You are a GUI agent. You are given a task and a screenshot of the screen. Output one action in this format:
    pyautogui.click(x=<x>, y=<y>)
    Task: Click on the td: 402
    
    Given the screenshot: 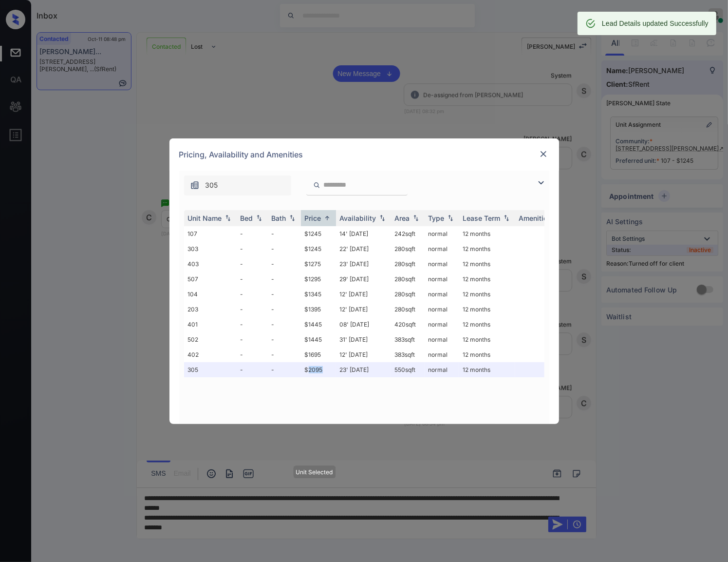 What is the action you would take?
    pyautogui.click(x=210, y=354)
    